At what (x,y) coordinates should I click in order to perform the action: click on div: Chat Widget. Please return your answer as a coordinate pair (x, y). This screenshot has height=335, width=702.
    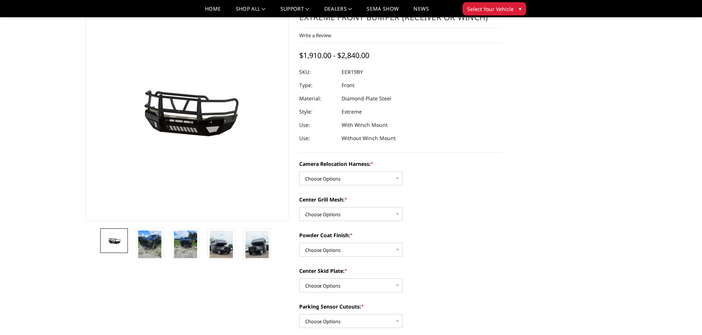
    Looking at the image, I should click on (683, 318).